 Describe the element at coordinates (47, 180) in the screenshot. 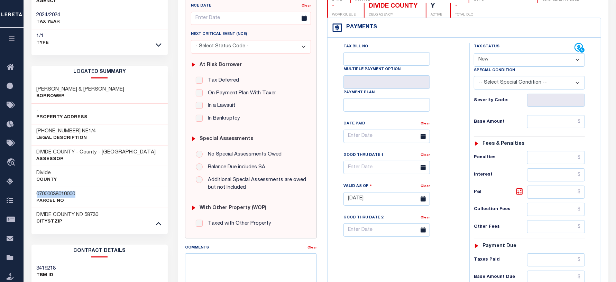

I see `p: County` at that location.